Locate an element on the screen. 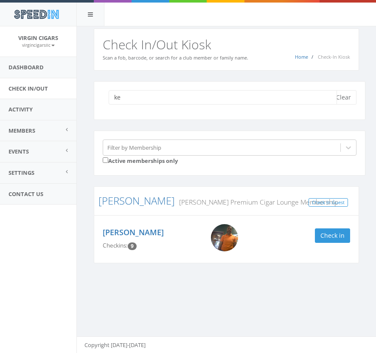  span: Checkins: is located at coordinates (115, 245).